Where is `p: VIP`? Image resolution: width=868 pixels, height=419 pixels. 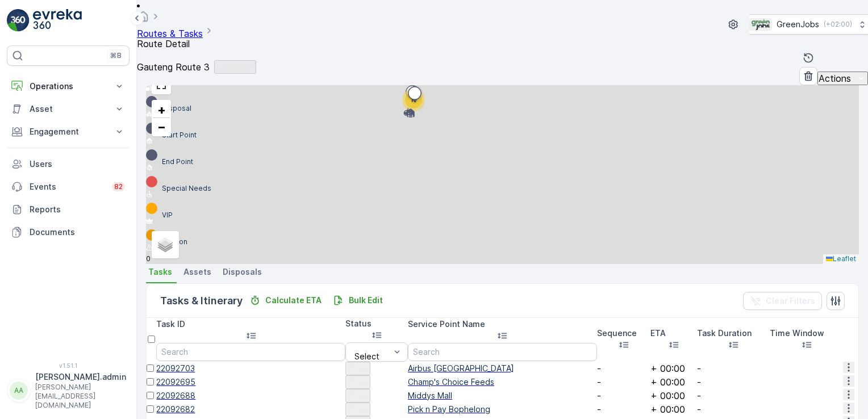
p: VIP is located at coordinates (167, 215).